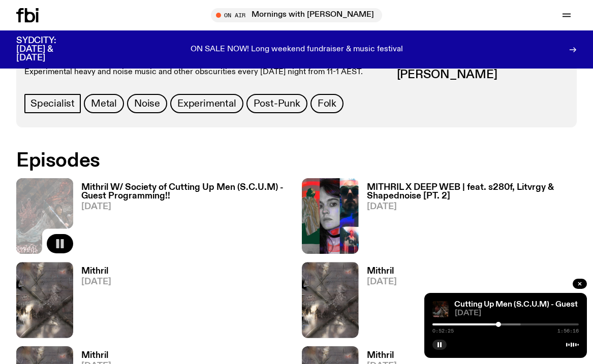 The image size is (593, 364). Describe the element at coordinates (104, 103) in the screenshot. I see `a: Metal` at that location.